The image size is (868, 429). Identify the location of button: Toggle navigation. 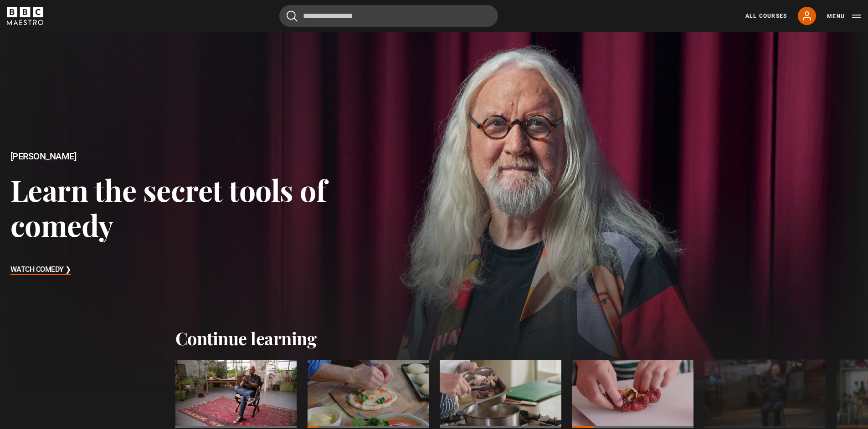
(844, 17).